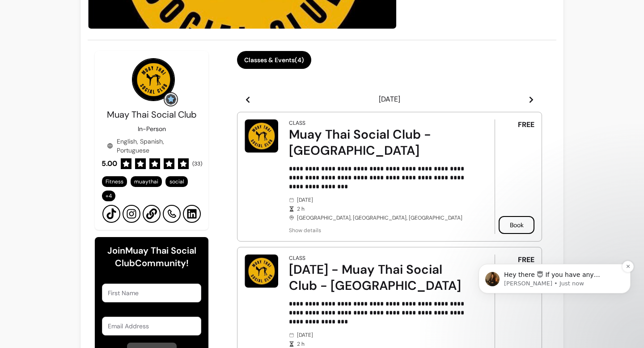 This screenshot has height=348, width=644. I want to click on input: Email Address, so click(152, 326).